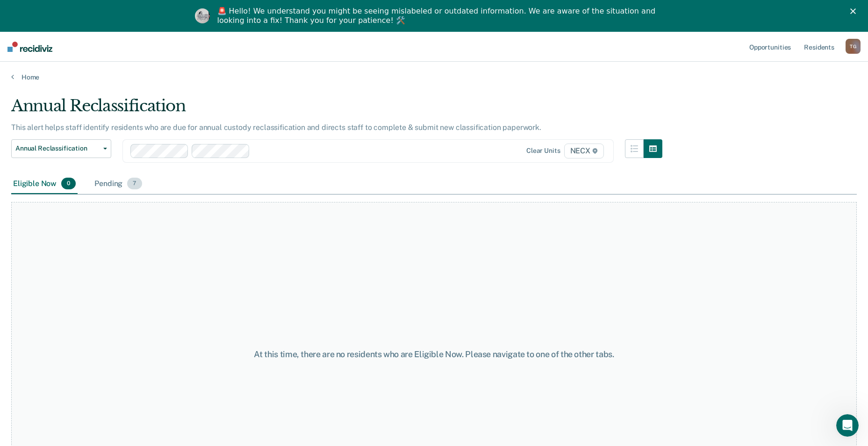 This screenshot has width=868, height=446. What do you see at coordinates (134, 184) in the screenshot?
I see `span: 7` at bounding box center [134, 184].